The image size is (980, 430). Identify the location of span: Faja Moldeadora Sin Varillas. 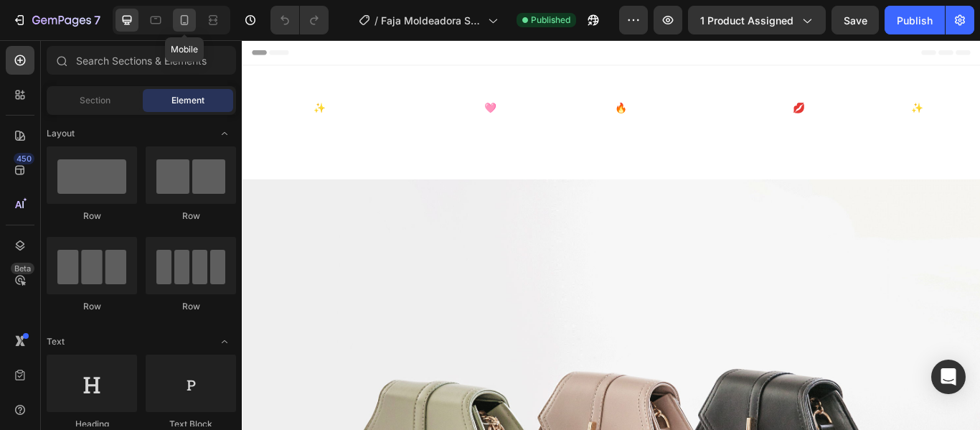
(431, 20).